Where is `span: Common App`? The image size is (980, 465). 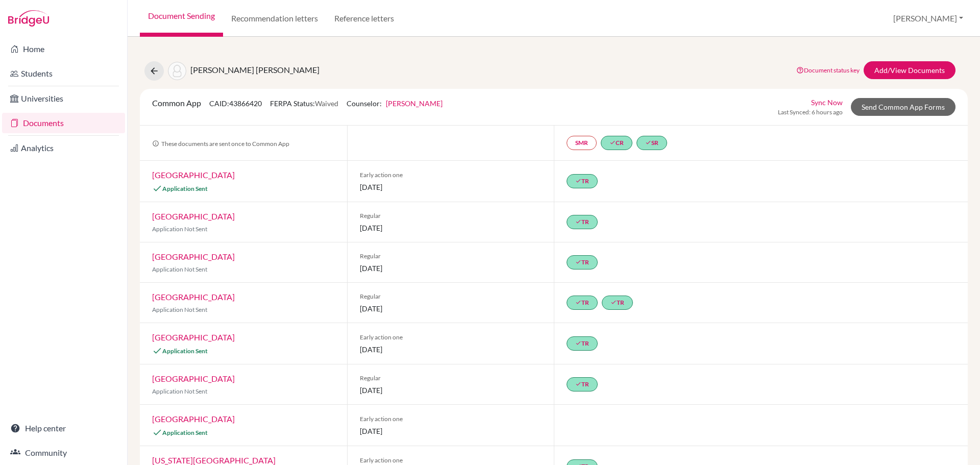 span: Common App is located at coordinates (177, 103).